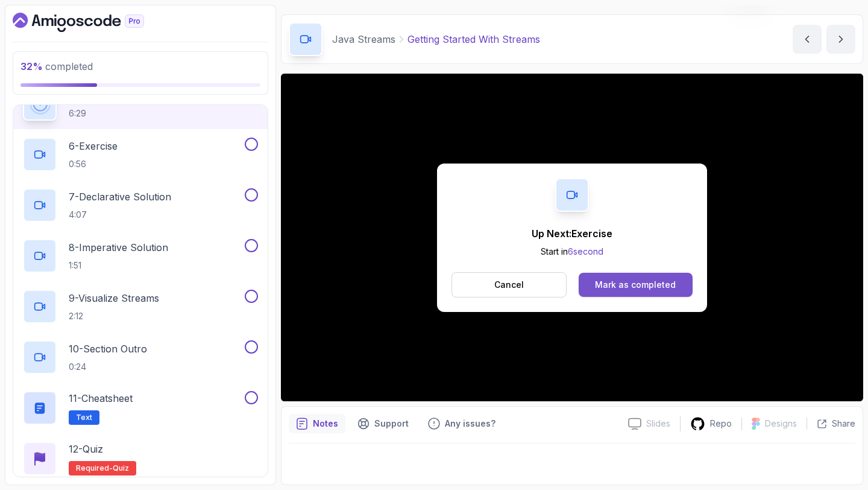 The height and width of the screenshot is (490, 868). I want to click on p: Notes, so click(326, 423).